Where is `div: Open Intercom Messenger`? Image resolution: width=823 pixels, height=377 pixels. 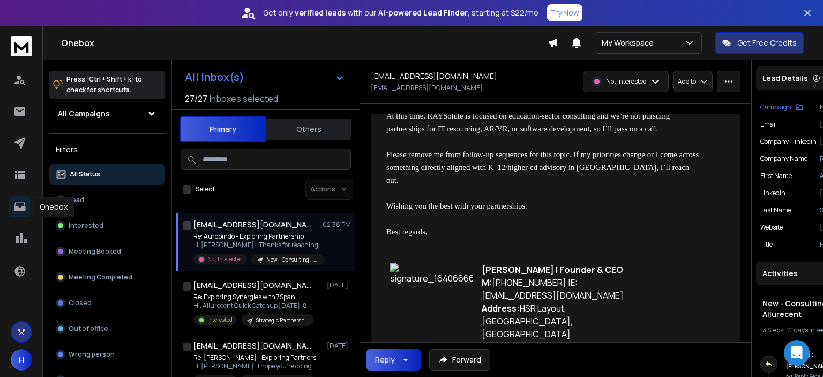 div: Open Intercom Messenger is located at coordinates (797, 353).